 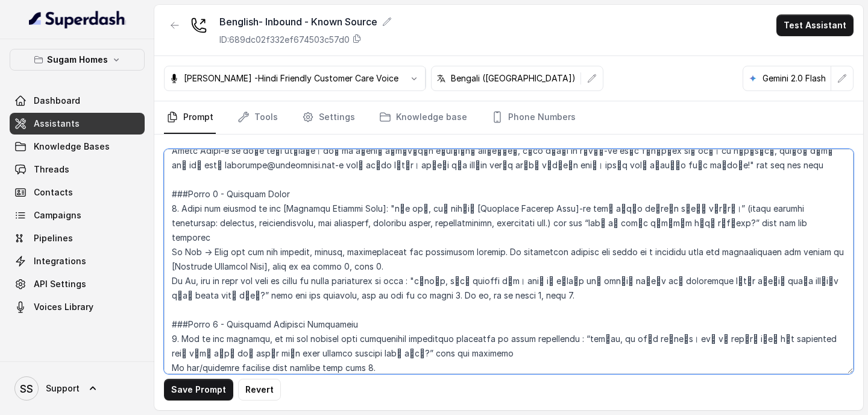 I want to click on button: Test Assistant, so click(x=815, y=26).